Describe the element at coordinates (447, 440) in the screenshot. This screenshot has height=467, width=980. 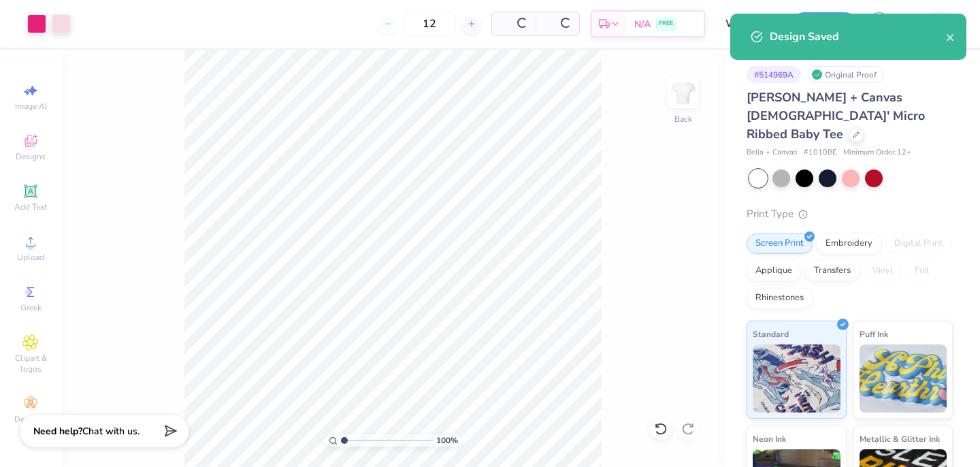
I see `span: 100 %` at that location.